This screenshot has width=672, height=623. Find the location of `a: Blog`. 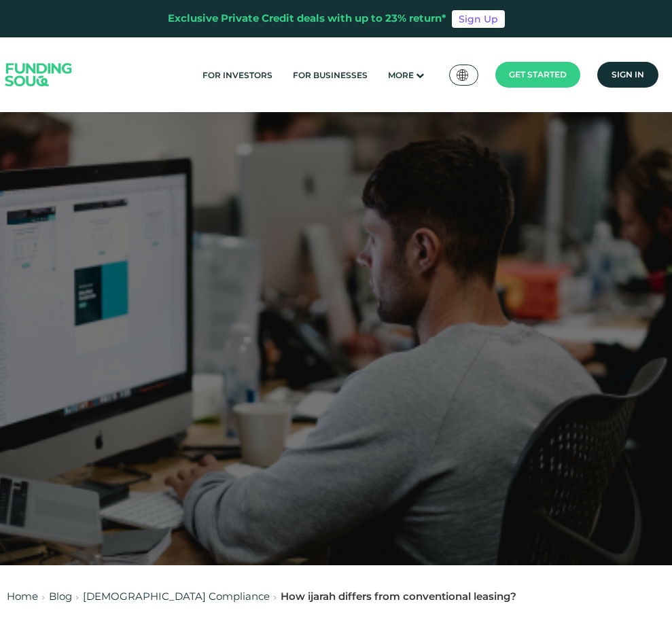

a: Blog is located at coordinates (60, 595).